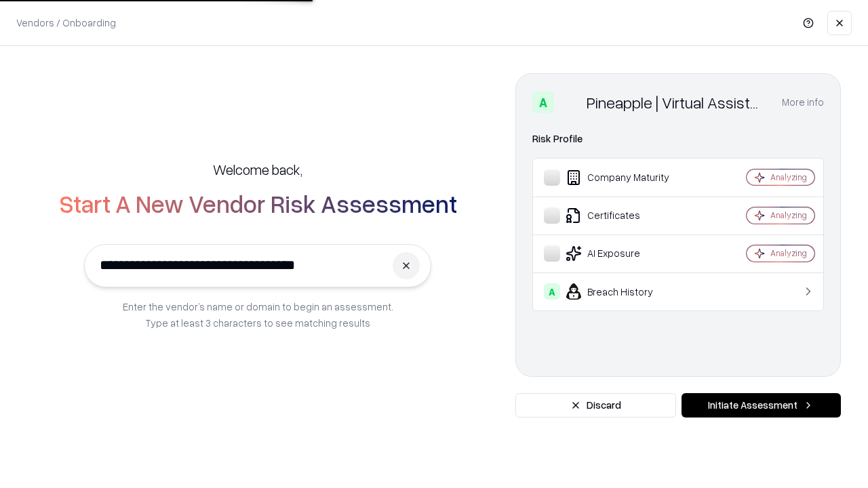  I want to click on p: Enter the vendor’s name or domain to begin an assessment. Type at least 3 characters to see match..., so click(258, 314).